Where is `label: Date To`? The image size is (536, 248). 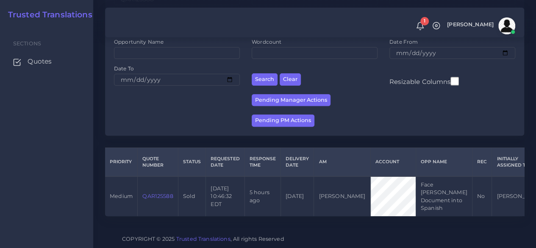
label: Date To is located at coordinates (124, 68).